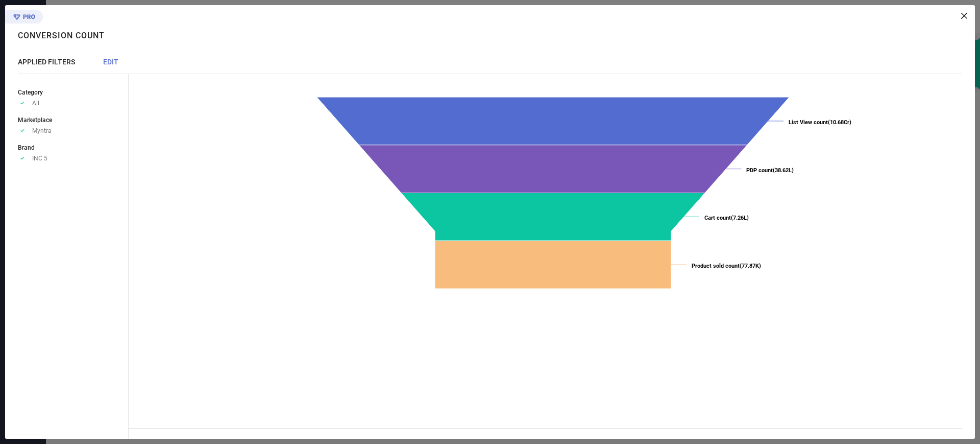 This screenshot has width=980, height=444. What do you see at coordinates (35, 120) in the screenshot?
I see `span: Marketplace` at bounding box center [35, 120].